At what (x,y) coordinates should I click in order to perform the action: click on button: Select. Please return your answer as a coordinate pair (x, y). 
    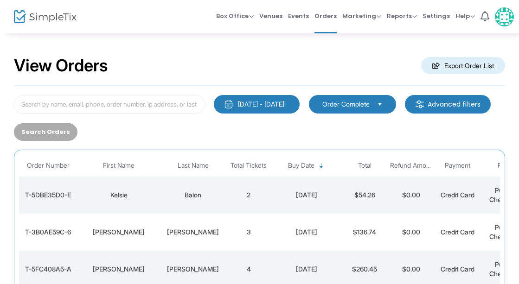
    Looking at the image, I should click on (380, 104).